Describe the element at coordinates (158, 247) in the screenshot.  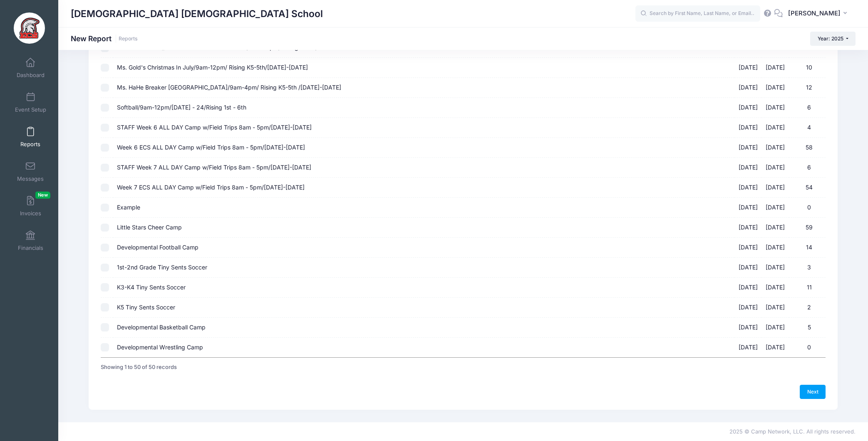
I see `span: Developmental Football Camp` at that location.